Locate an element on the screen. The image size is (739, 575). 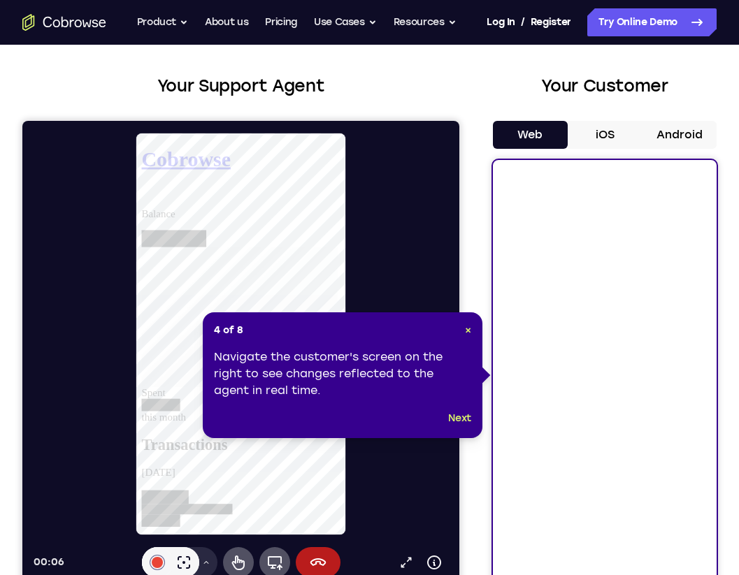
button: Laser pointer is located at coordinates (162, 442).